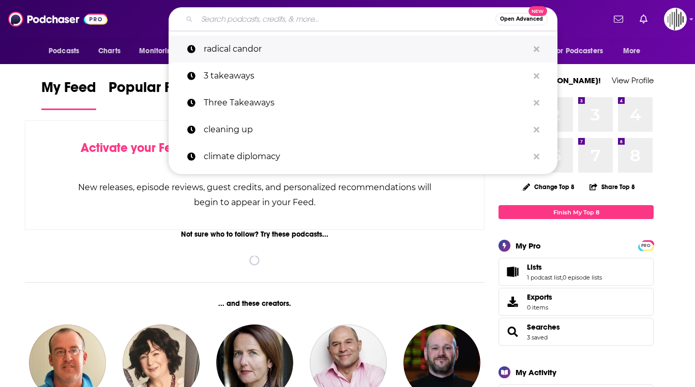  What do you see at coordinates (646, 245) in the screenshot?
I see `a: PRO` at bounding box center [646, 245].